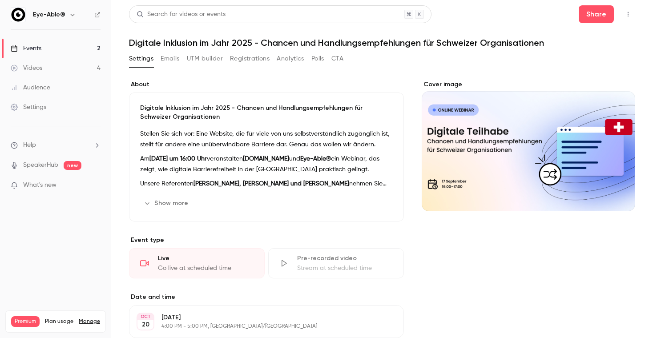 This screenshot has width=653, height=338. I want to click on label: Date and time, so click(267, 297).